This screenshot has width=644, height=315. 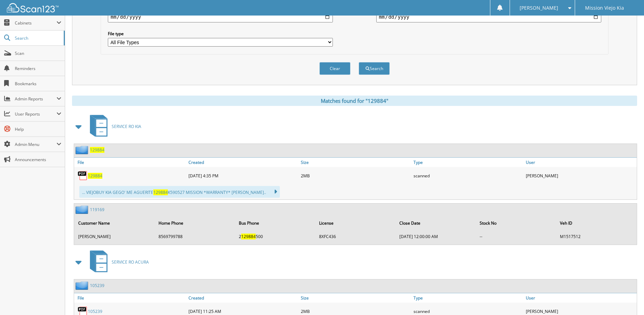 I want to click on img: scan123-logo-white.svg, so click(x=33, y=8).